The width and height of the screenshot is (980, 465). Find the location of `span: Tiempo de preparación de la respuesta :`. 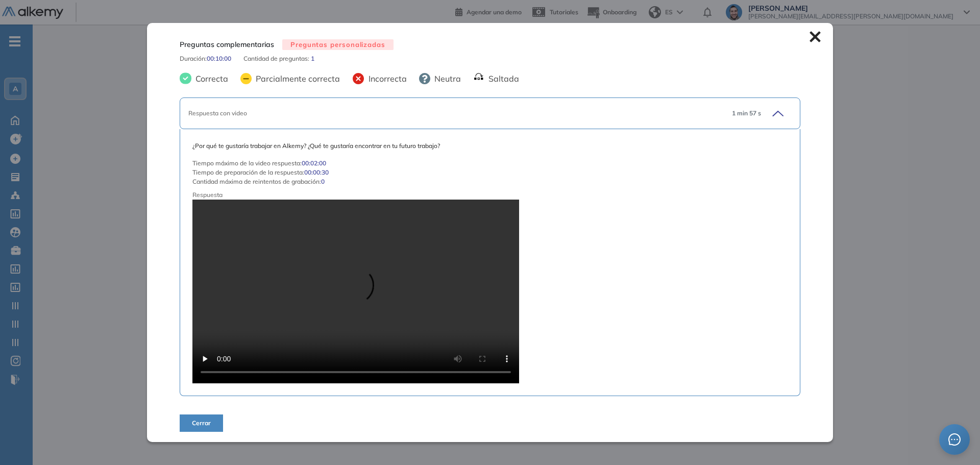

span: Tiempo de preparación de la respuesta : is located at coordinates (248, 173).